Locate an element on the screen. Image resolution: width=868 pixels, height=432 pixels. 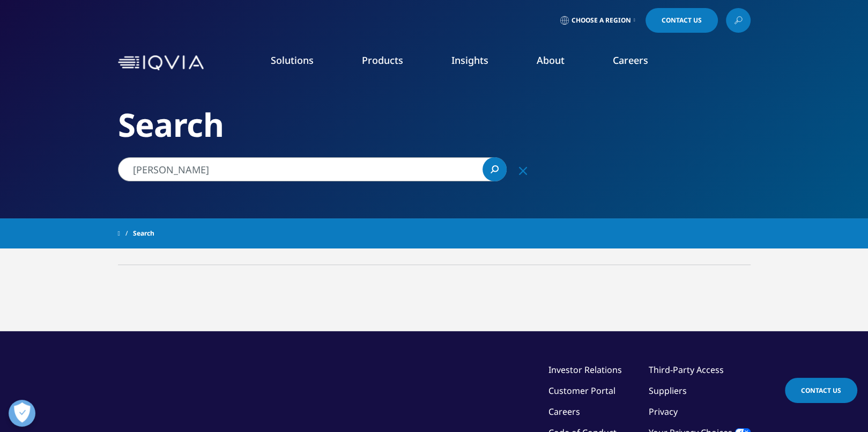
a: Privacy is located at coordinates (663, 411).